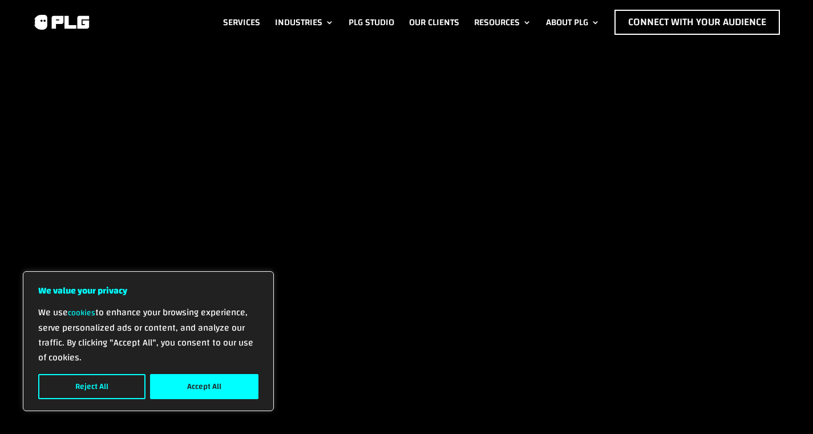  Describe the element at coordinates (92, 386) in the screenshot. I see `button: Reject All` at that location.